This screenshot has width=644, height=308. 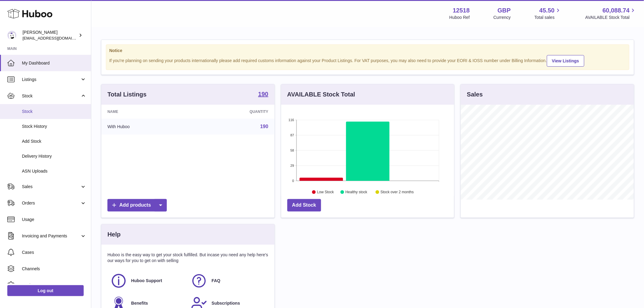 What do you see at coordinates (216, 281) in the screenshot?
I see `span: FAQ` at bounding box center [216, 281].